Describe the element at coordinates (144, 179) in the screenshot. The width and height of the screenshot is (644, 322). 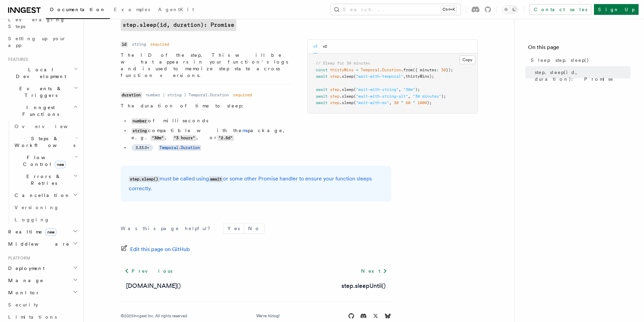
I see `code: step.sleep()` at that location.